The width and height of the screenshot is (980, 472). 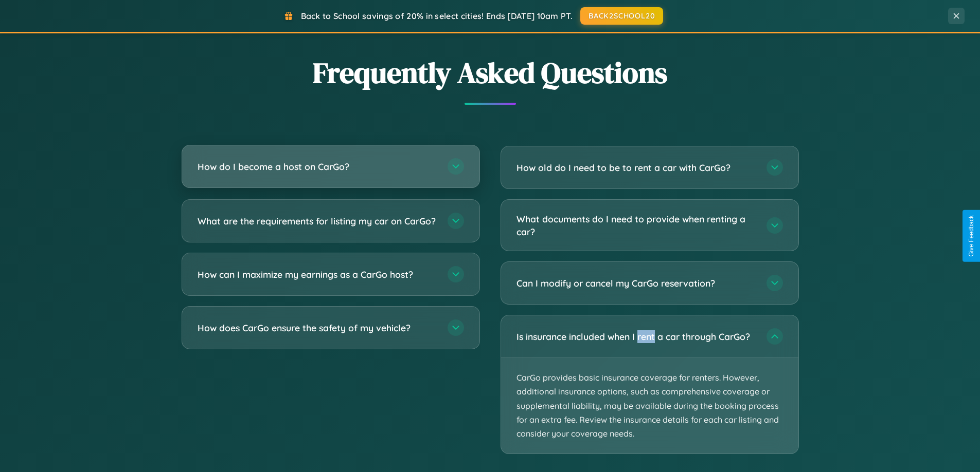 I want to click on h3: What are the requirements for listing my car on CarGo?, so click(x=317, y=221).